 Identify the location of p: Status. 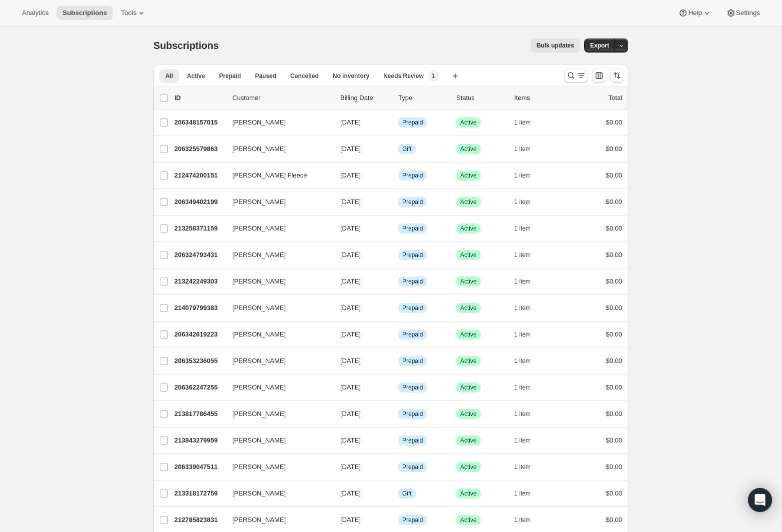
(482, 98).